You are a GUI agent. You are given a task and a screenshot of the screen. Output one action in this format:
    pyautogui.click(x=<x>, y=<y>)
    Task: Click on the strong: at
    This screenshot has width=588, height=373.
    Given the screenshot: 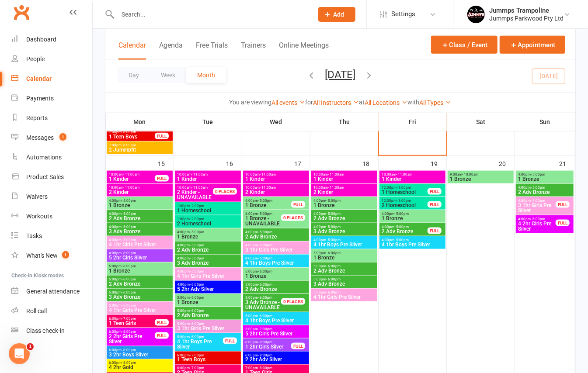 What is the action you would take?
    pyautogui.click(x=362, y=102)
    